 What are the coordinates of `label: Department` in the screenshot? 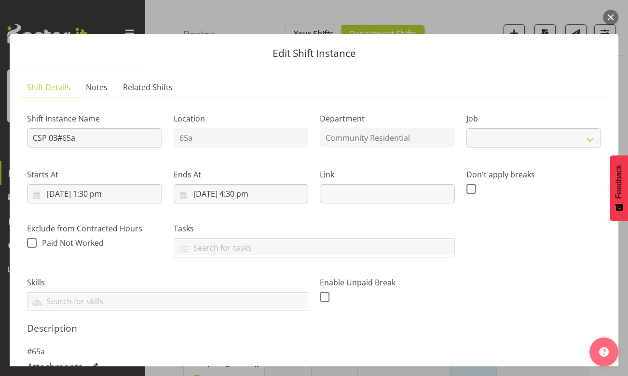 It's located at (387, 119).